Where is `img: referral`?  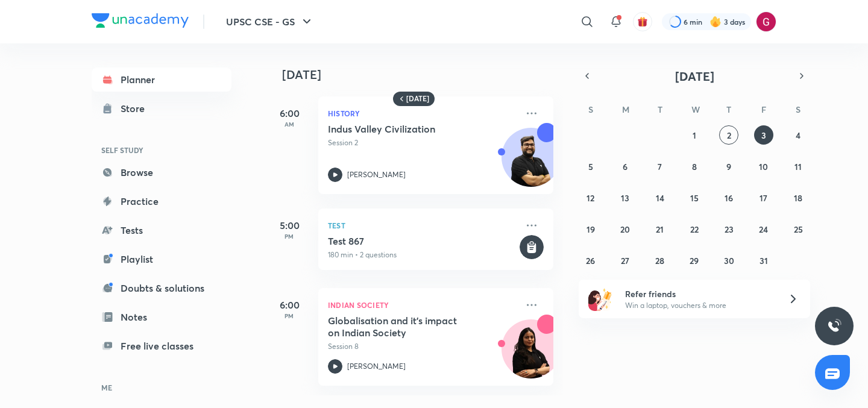
img: referral is located at coordinates (600, 299).